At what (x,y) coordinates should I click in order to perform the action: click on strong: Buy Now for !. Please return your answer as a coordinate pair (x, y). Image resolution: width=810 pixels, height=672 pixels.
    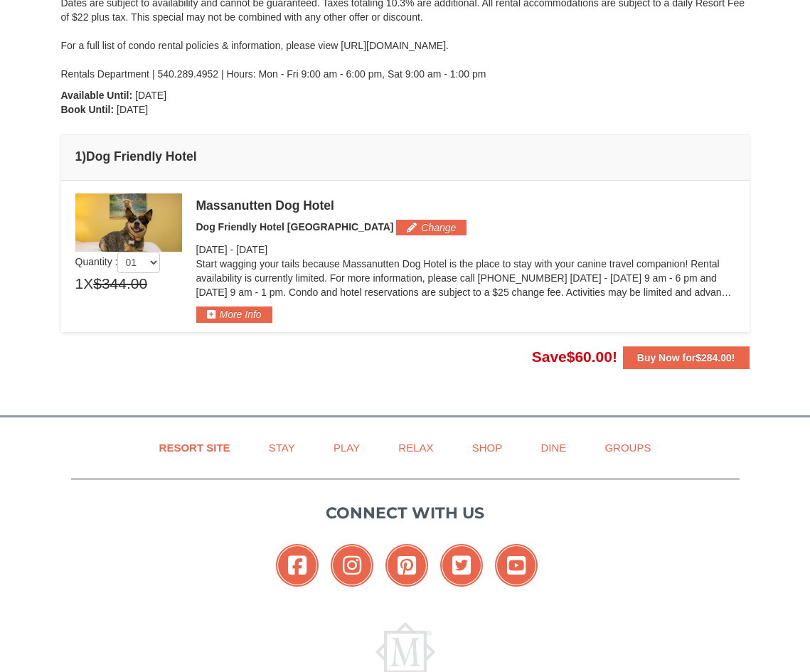
    Looking at the image, I should click on (686, 357).